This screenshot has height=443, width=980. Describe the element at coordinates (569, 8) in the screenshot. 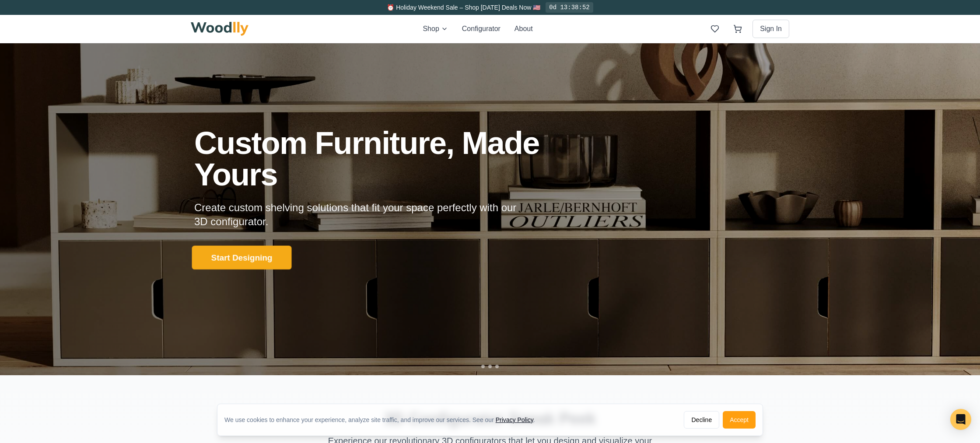

I see `div: 0d 13:38:52` at that location.